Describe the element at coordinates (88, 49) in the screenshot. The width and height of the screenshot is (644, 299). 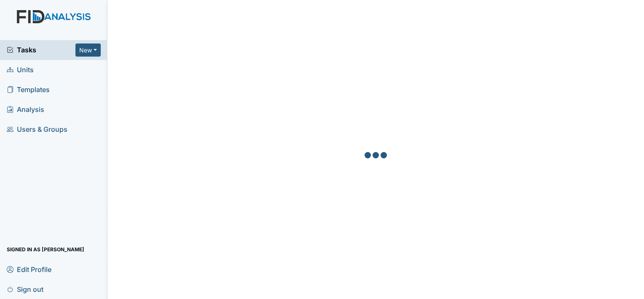
I see `button: New` at that location.